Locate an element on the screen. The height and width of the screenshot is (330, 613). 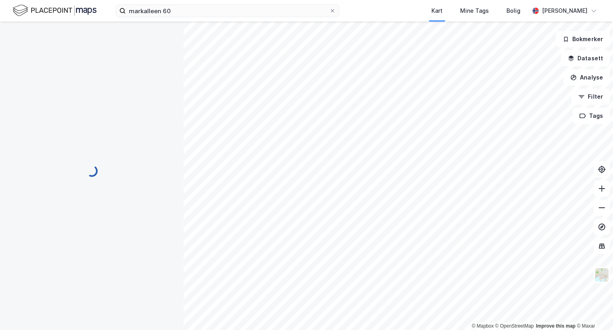
div: Kart is located at coordinates (437, 11).